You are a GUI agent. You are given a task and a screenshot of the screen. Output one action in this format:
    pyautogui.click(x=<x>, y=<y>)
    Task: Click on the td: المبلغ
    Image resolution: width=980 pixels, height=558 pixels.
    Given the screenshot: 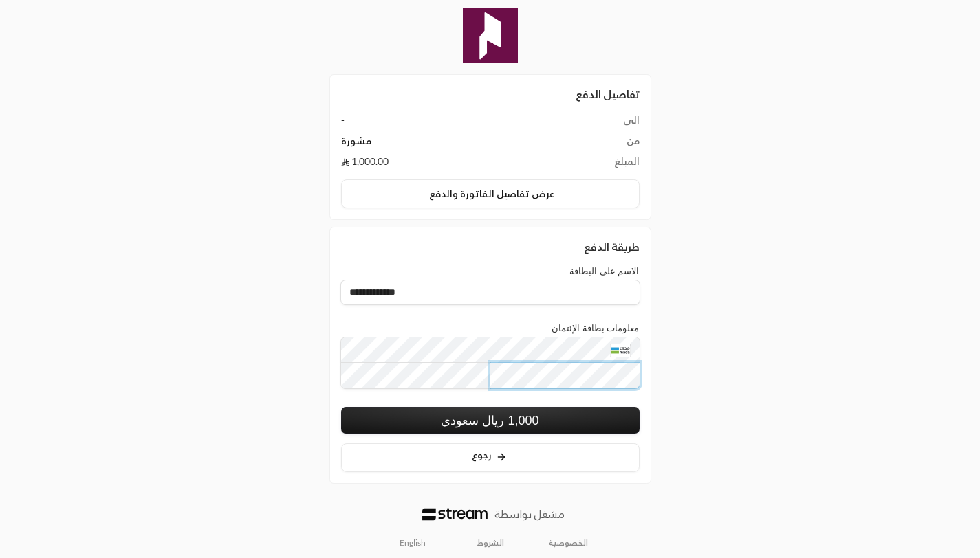 What is the action you would take?
    pyautogui.click(x=587, y=162)
    